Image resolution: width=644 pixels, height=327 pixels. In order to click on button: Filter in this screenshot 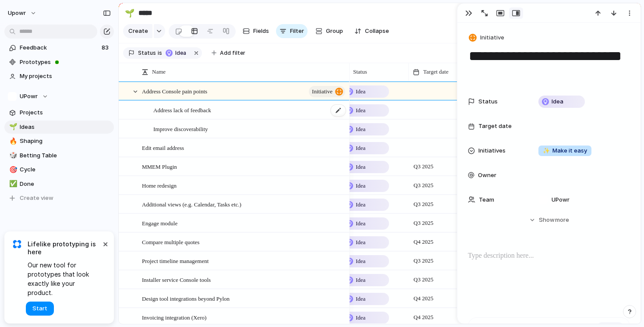, I will do `click(292, 31)`.